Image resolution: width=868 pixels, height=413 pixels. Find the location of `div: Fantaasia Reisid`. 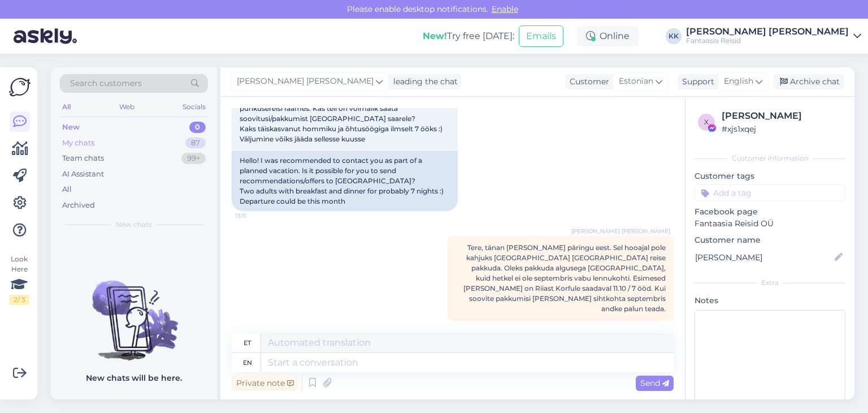

div: Fantaasia Reisid is located at coordinates (767, 41).